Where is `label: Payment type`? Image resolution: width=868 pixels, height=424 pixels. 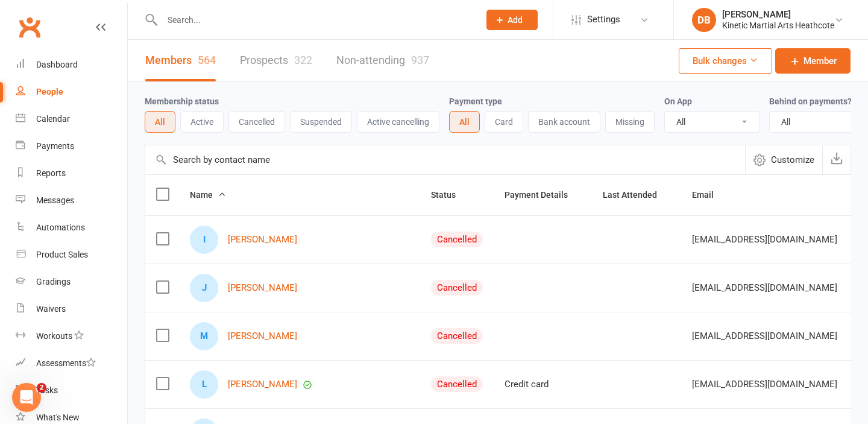 label: Payment type is located at coordinates (475, 101).